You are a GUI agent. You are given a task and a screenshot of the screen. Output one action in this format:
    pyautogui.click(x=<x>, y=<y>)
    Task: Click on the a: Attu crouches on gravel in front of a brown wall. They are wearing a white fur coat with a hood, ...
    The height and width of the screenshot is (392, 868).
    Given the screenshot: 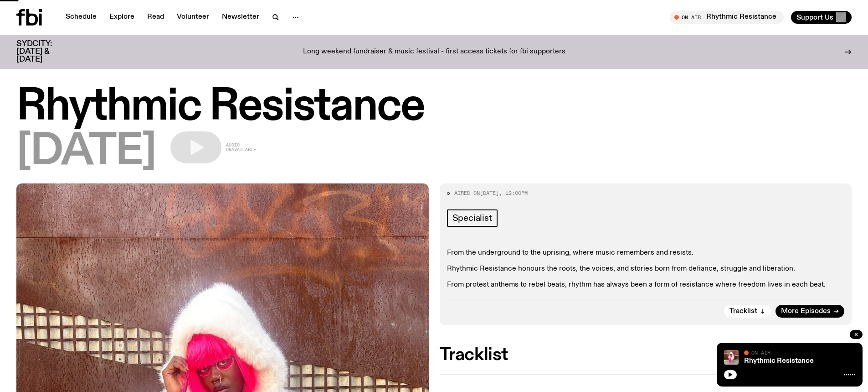 What is the action you would take?
    pyautogui.click(x=732, y=357)
    